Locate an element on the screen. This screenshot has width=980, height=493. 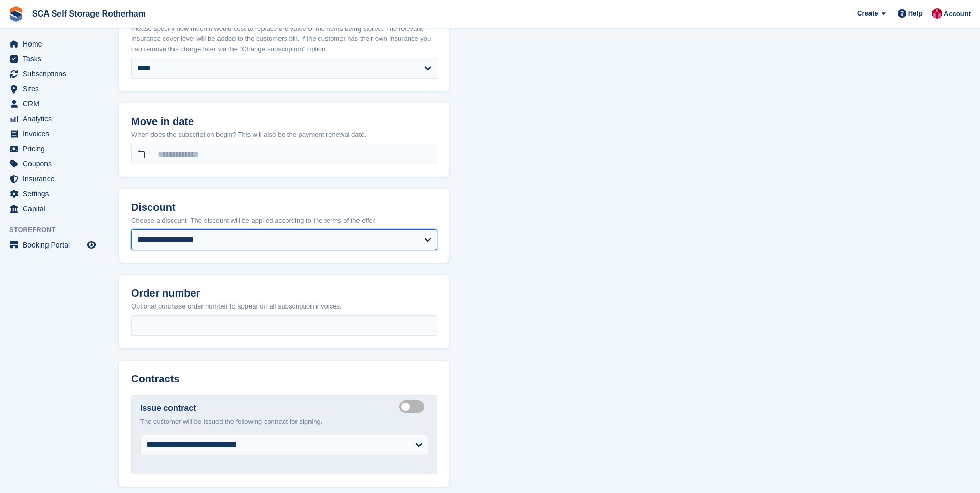
h2: Order number is located at coordinates (284, 293).